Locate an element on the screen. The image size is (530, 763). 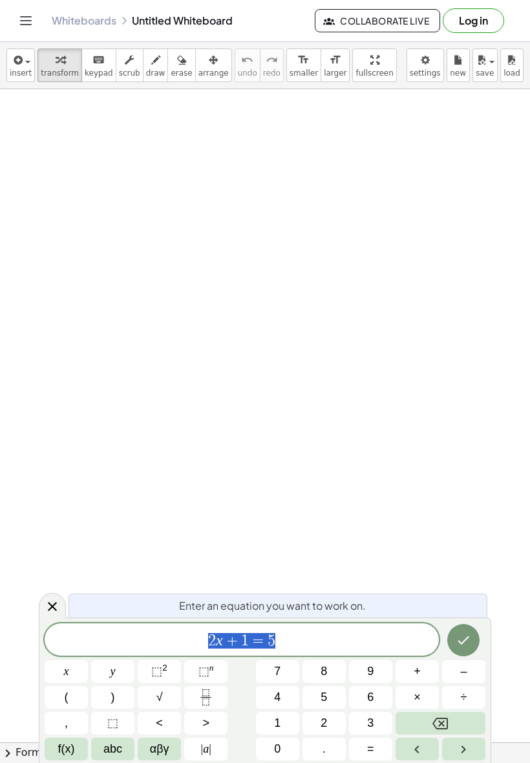
button: Greek alphabet is located at coordinates (159, 749).